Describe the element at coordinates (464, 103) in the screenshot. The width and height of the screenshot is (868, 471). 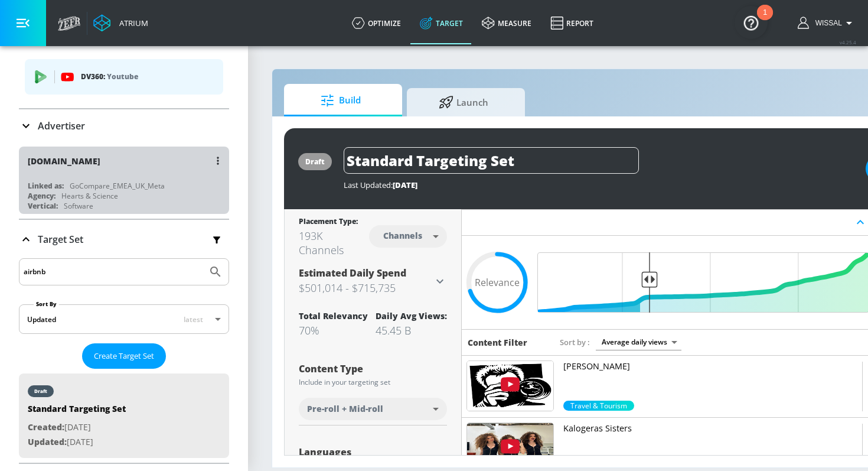
I see `span: Launch` at that location.